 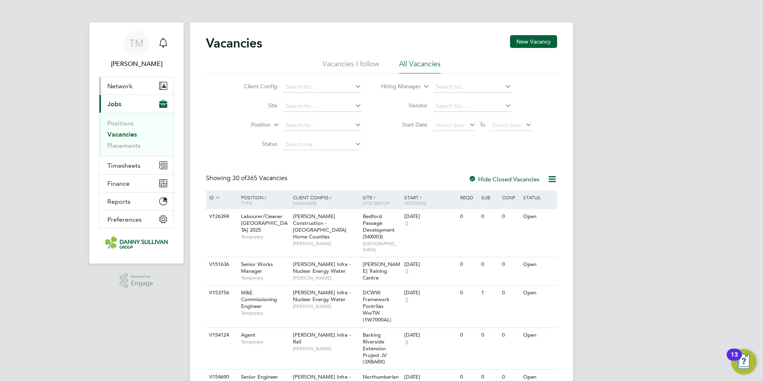 What do you see at coordinates (376, 203) in the screenshot?
I see `span: Site Group` at bounding box center [376, 203].